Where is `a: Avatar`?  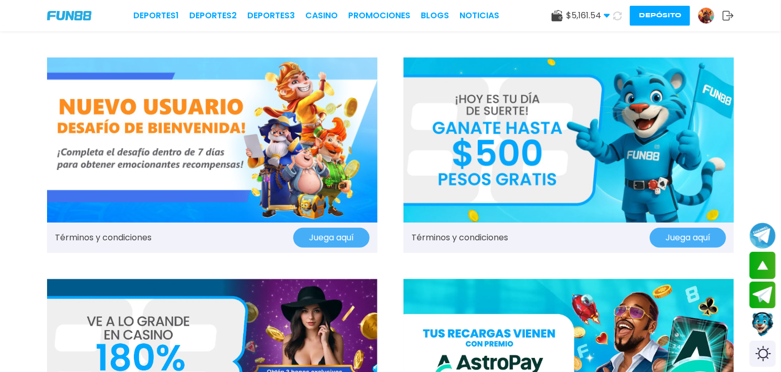 a: Avatar is located at coordinates (710, 16).